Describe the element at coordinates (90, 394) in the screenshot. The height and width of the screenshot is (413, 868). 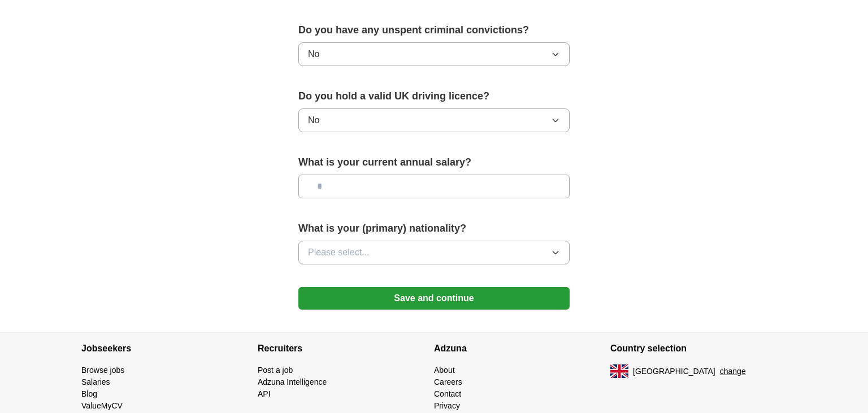
I see `a: Blog` at that location.